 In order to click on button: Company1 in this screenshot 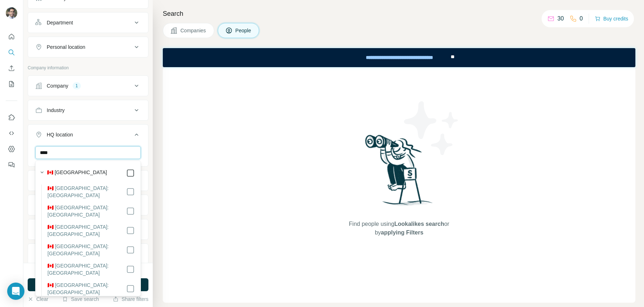, I will do `click(88, 86)`.